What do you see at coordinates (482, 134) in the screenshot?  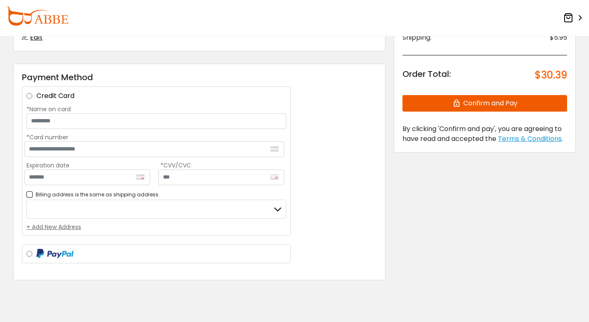 I see `span: By clicking 'Confirm and pay', you are agreeing to have read and accepted the` at bounding box center [482, 134].